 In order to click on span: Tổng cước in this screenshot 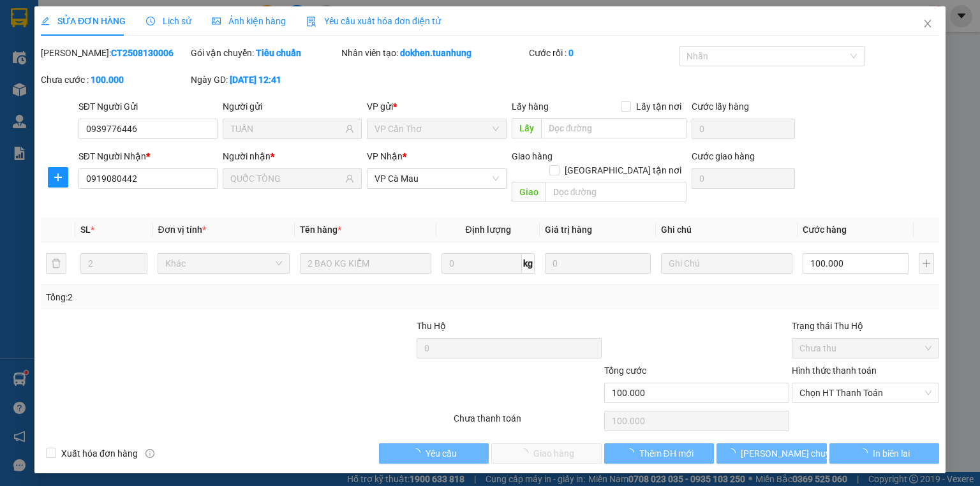, I will do `click(626, 371)`.